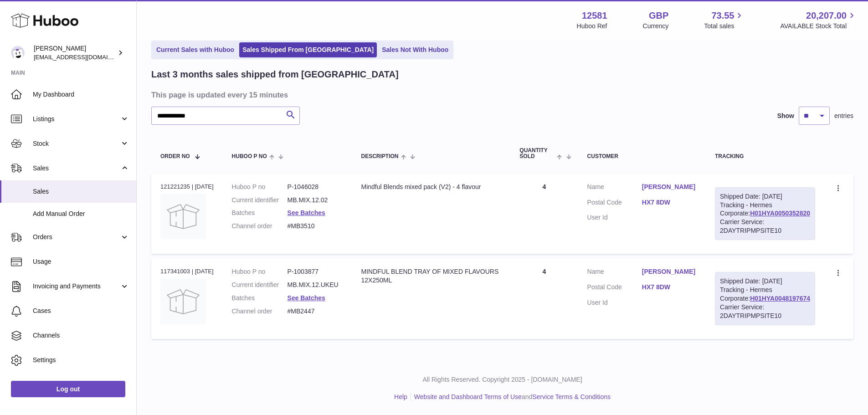 Image resolution: width=868 pixels, height=415 pixels. What do you see at coordinates (315, 187) in the screenshot?
I see `dd: P-1046028` at bounding box center [315, 187].